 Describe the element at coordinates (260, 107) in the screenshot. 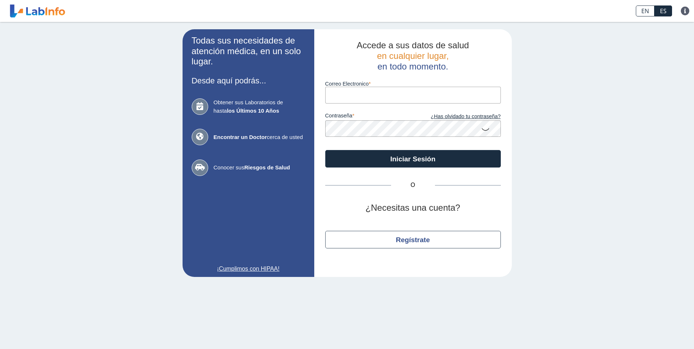

I see `span: Obtener sus Laboratorios de hasta` at that location.